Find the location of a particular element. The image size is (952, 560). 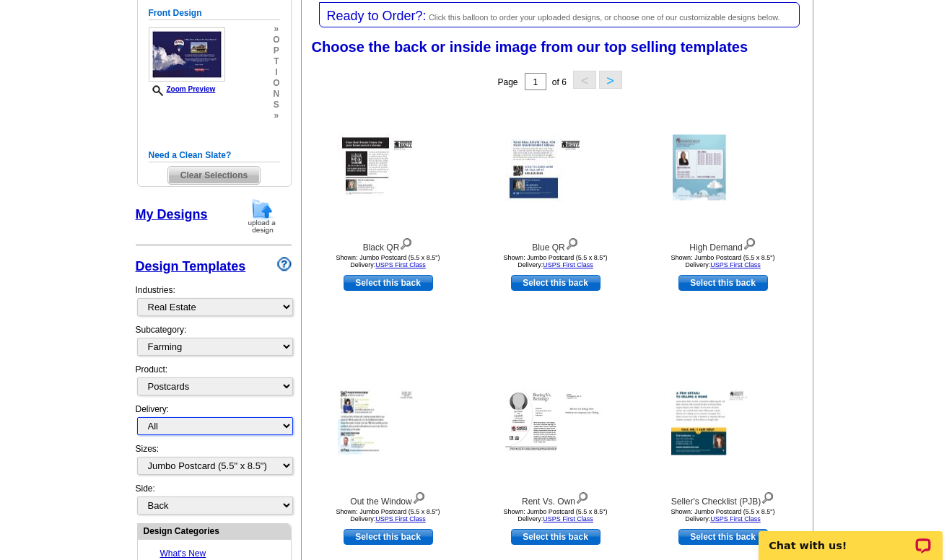

img: design-wizard-help-icon.png is located at coordinates (284, 264).